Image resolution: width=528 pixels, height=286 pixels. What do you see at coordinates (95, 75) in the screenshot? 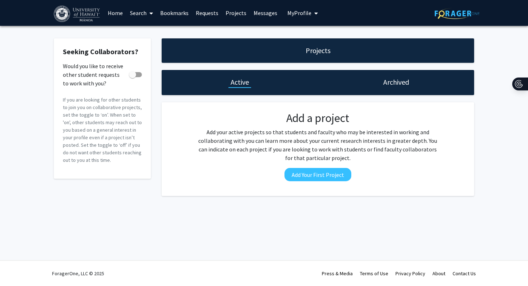
I see `span: Would you like to receive other student requests to work with you?` at bounding box center [95, 75].